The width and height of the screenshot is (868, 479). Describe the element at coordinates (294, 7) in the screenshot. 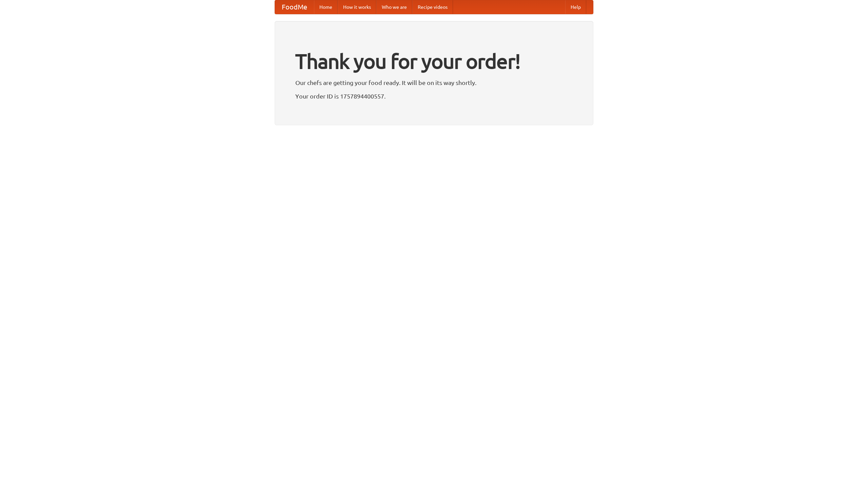

I see `a: FoodMe` at that location.